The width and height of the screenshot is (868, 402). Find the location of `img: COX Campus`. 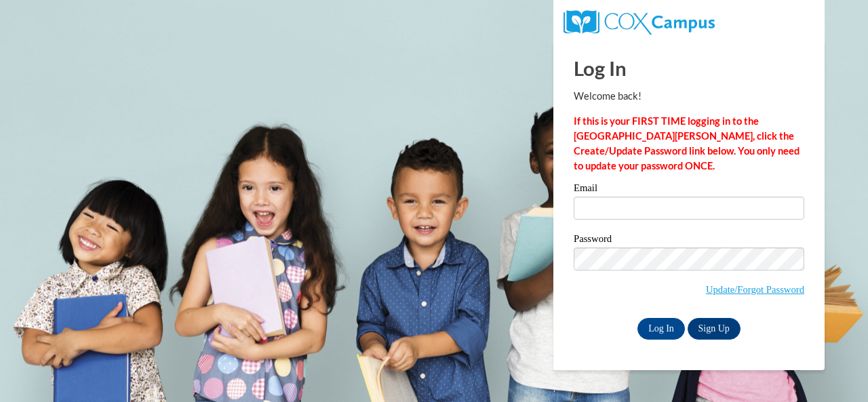

img: COX Campus is located at coordinates (639, 22).